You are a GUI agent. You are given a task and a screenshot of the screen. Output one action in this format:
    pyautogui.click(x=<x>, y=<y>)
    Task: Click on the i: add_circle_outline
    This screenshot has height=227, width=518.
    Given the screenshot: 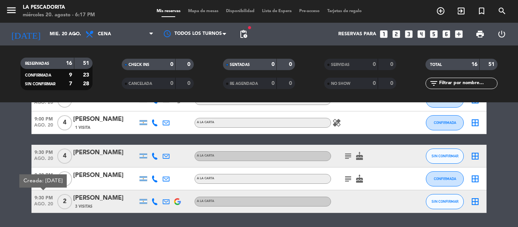 What is the action you would take?
    pyautogui.click(x=441, y=11)
    